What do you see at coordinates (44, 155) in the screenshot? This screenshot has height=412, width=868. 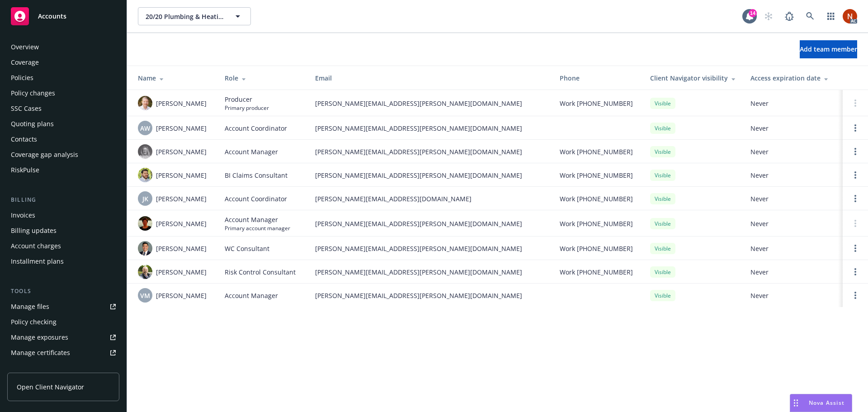 I see `div: Coverage gap analysis` at bounding box center [44, 155].